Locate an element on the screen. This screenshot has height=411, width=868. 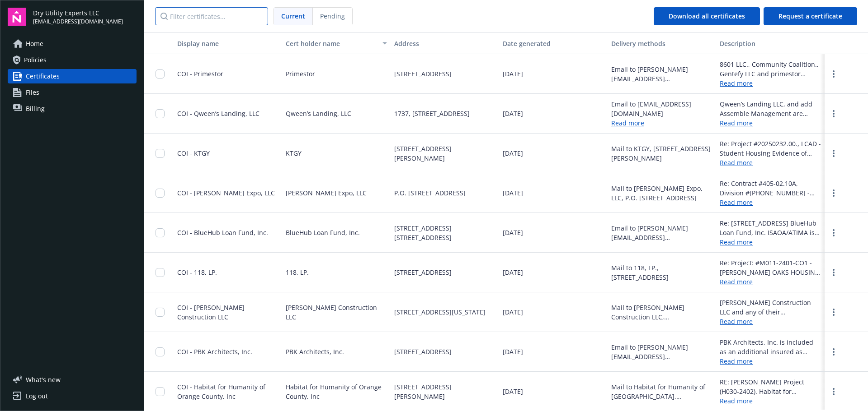
a: Billing is located at coordinates (71, 109).